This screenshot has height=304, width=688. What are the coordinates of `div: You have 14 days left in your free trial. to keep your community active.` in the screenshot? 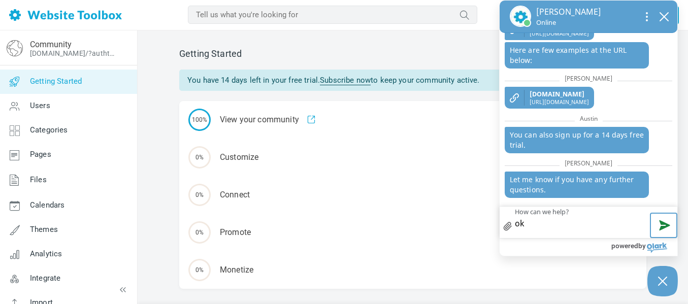 It's located at (413, 80).